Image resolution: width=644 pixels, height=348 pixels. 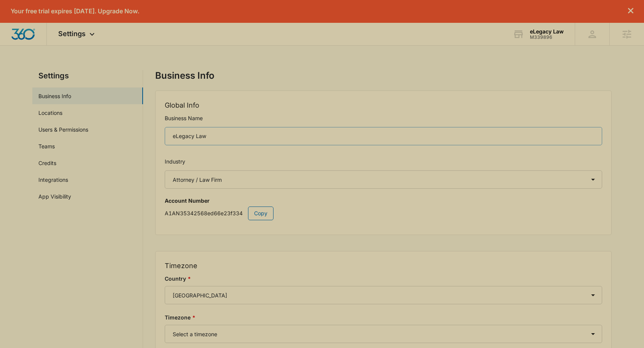 What do you see at coordinates (630, 11) in the screenshot?
I see `button: dismiss this dialog` at bounding box center [630, 11].